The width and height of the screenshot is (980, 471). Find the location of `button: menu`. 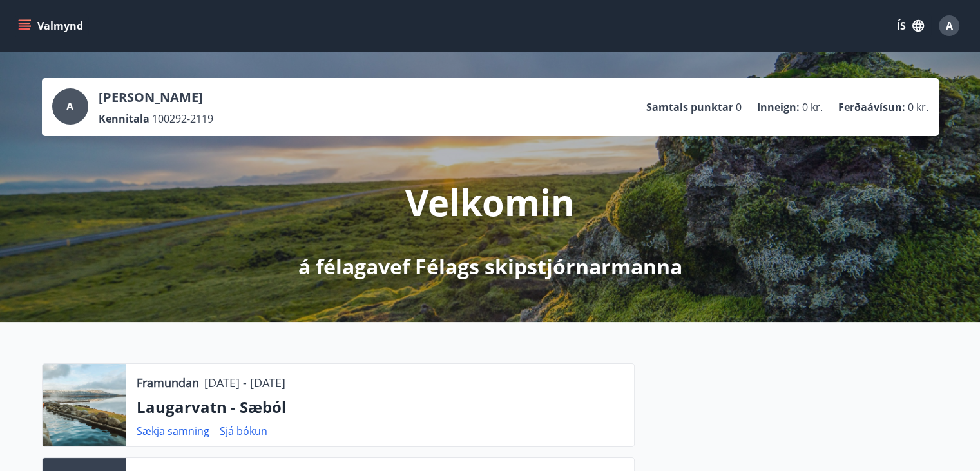

button: menu is located at coordinates (52, 26).